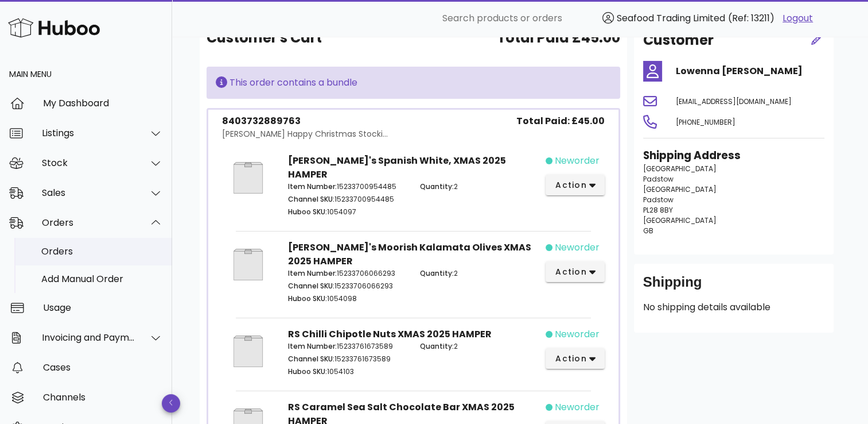  I want to click on p: 1054103, so click(348, 372).